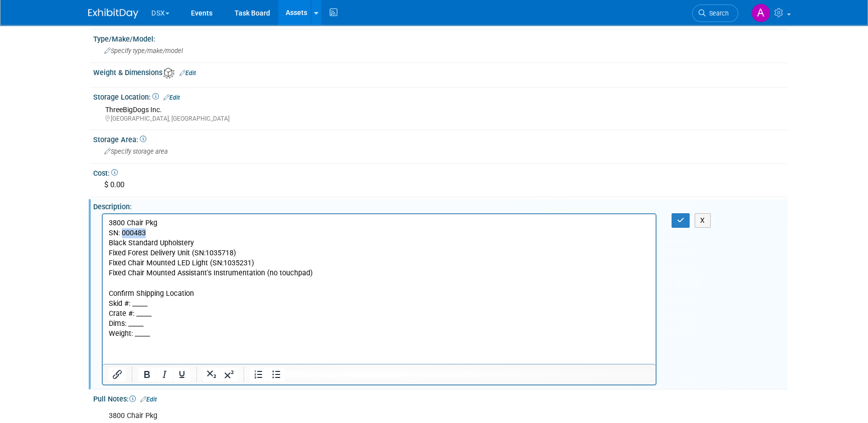  Describe the element at coordinates (113, 13) in the screenshot. I see `img: ExhibitDay` at that location.